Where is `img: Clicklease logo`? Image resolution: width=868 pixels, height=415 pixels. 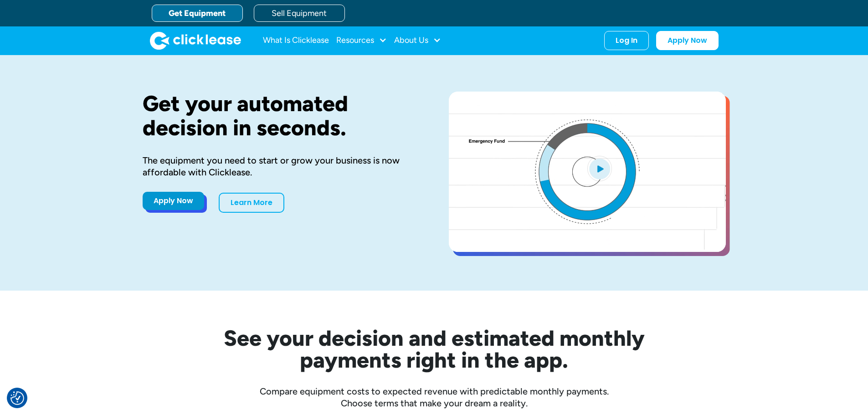 img: Clicklease logo is located at coordinates (196, 41).